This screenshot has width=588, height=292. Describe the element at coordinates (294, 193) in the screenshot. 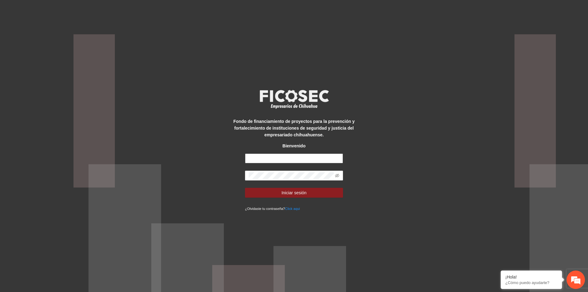

I see `span: Iniciar sesión` at that location.